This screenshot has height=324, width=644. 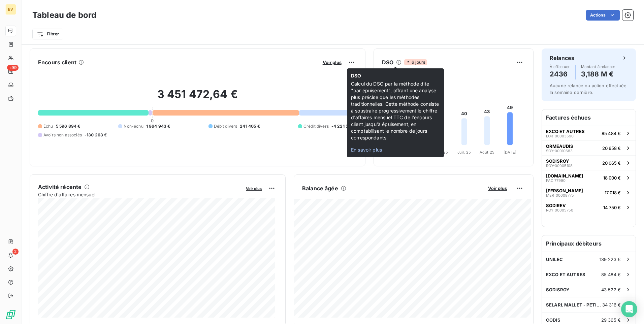 What do you see at coordinates (553, 320) in the screenshot?
I see `span: CODIS` at bounding box center [553, 320].